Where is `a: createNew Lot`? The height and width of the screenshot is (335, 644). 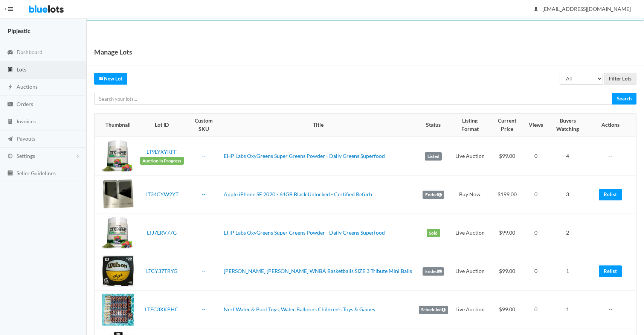
a: createNew Lot is located at coordinates (111, 79).